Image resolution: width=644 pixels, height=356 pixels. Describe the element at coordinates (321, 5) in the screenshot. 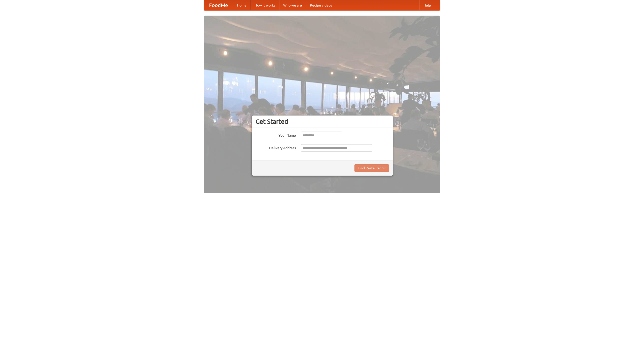

I see `a: Recipe videos` at that location.